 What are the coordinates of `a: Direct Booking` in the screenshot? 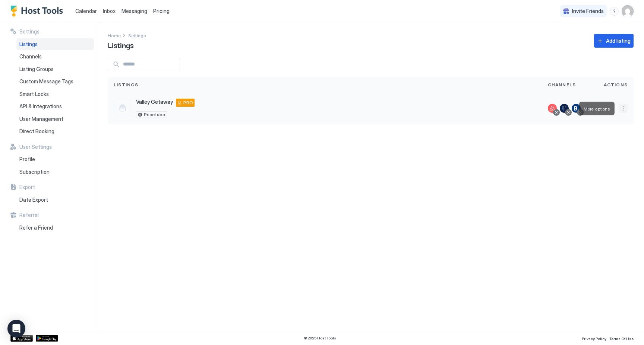 It's located at (55, 132).